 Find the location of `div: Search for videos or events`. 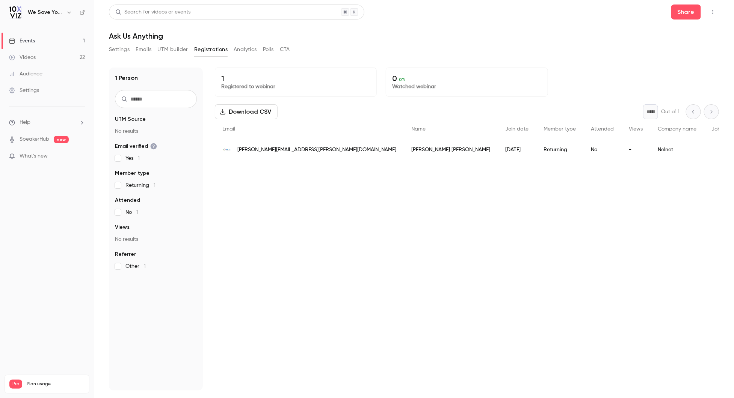

div: Search for videos or events is located at coordinates (153, 12).